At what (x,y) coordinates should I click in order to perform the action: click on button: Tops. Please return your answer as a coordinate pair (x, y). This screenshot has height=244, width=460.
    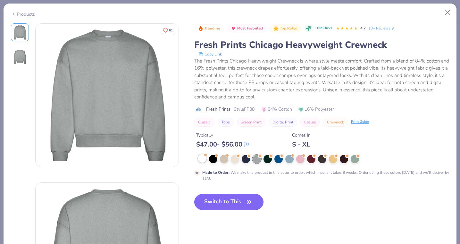
    Looking at the image, I should click on (226, 122).